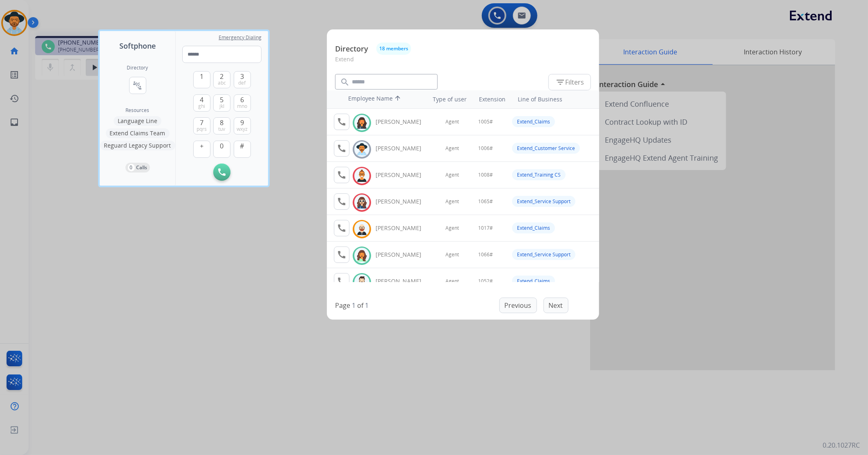 Image resolution: width=868 pixels, height=455 pixels. Describe the element at coordinates (242, 80) in the screenshot. I see `button: 3def` at that location.